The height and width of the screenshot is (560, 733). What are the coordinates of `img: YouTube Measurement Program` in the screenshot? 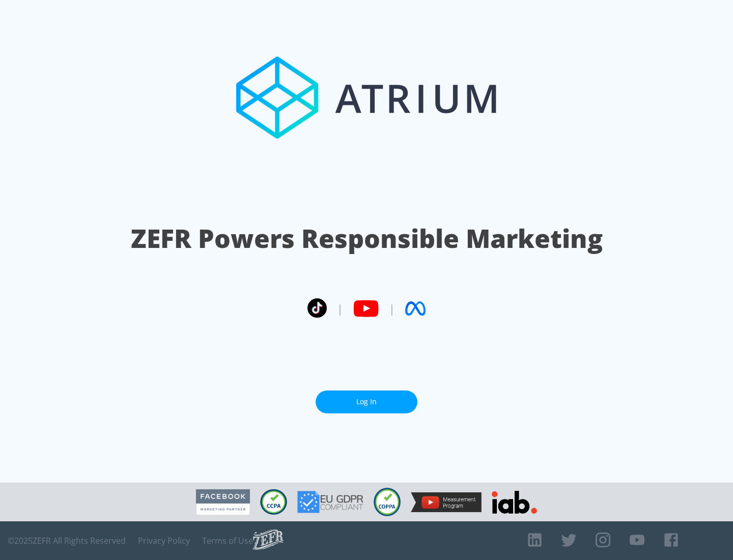 It's located at (446, 502).